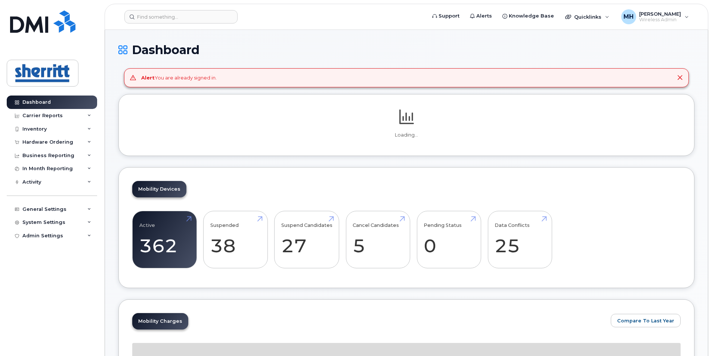 The image size is (712, 356). What do you see at coordinates (519, 240) in the screenshot?
I see `a: Data Conflicts 25` at bounding box center [519, 240].